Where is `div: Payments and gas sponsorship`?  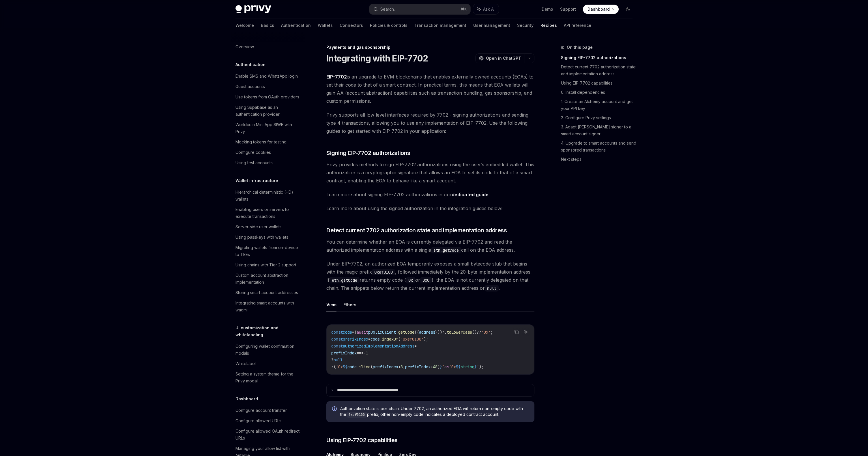
div: Payments and gas sponsorship is located at coordinates (430, 48).